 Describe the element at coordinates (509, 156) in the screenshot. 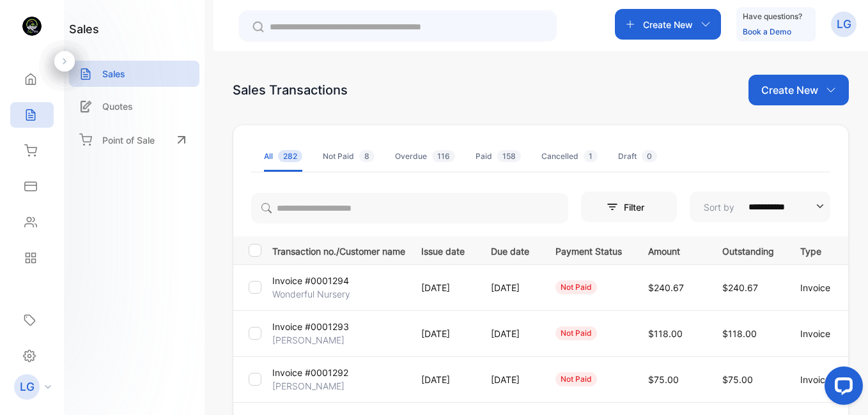

I see `span: 158` at that location.